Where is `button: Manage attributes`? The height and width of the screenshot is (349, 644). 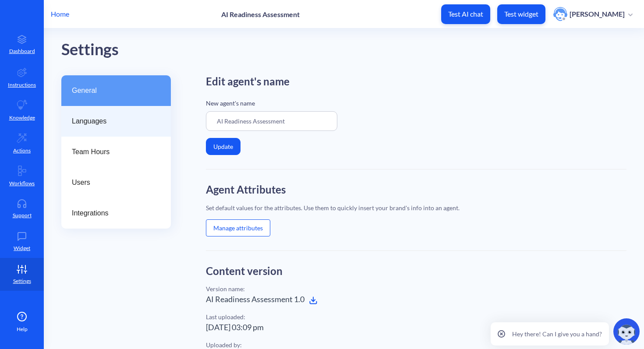 button: Manage attributes is located at coordinates (238, 228).